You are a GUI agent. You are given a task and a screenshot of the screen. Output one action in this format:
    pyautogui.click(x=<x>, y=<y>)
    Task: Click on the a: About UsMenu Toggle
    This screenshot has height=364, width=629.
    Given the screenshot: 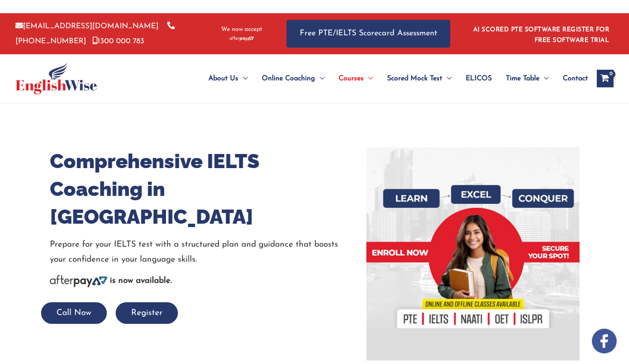 What is the action you would take?
    pyautogui.click(x=228, y=79)
    